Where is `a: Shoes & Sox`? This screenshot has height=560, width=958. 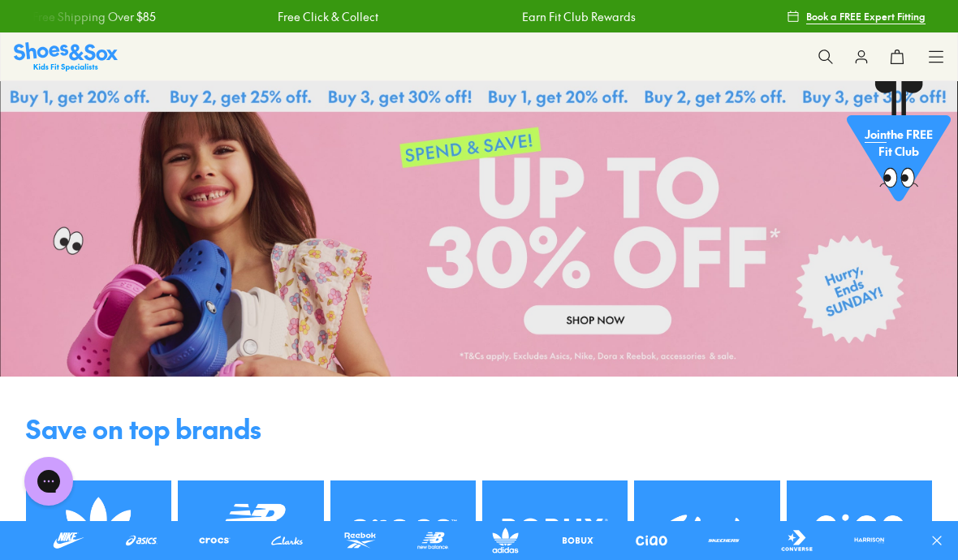 a: Shoes & Sox is located at coordinates (65, 56).